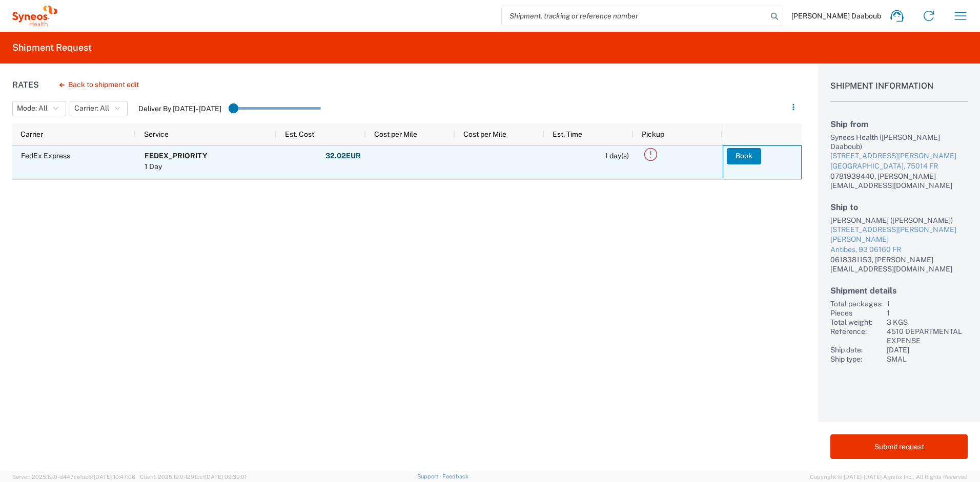 The width and height of the screenshot is (980, 482). Describe the element at coordinates (176, 167) in the screenshot. I see `div: 1 Day` at that location.